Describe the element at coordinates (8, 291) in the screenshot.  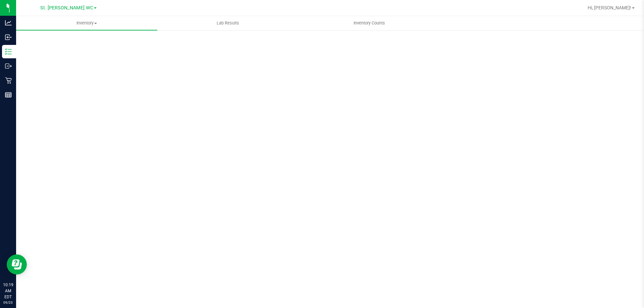
I see `p: 10:19 AM EDT` at that location.